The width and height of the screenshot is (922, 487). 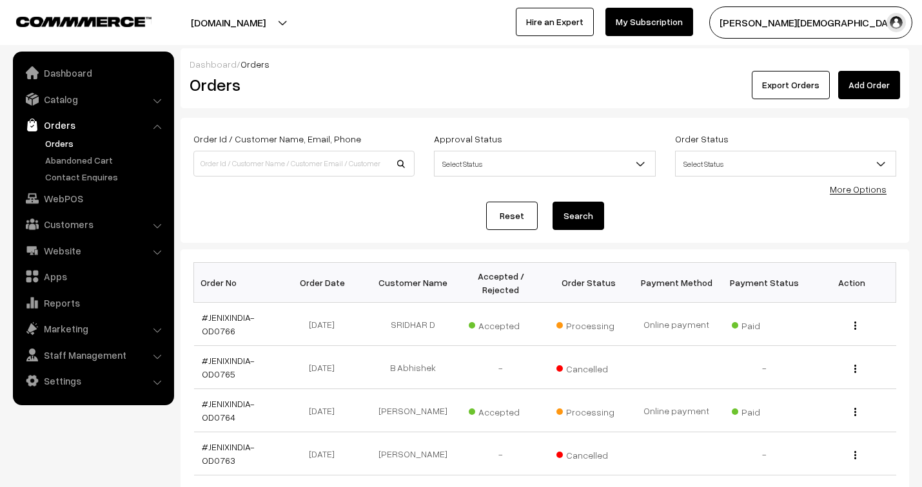 What do you see at coordinates (72, 21) in the screenshot?
I see `a: COMMMERCE` at bounding box center [72, 21].